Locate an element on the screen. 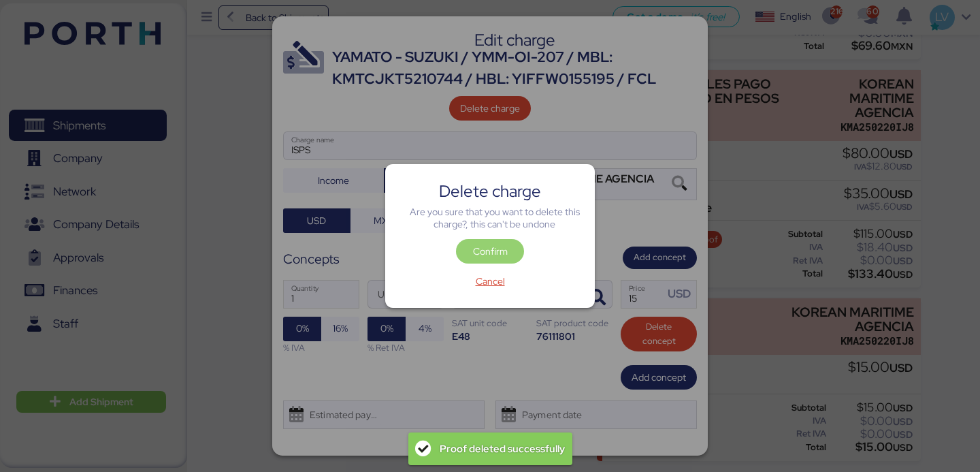 Image resolution: width=980 pixels, height=472 pixels. div: Proof deleted successfully is located at coordinates (502, 449).